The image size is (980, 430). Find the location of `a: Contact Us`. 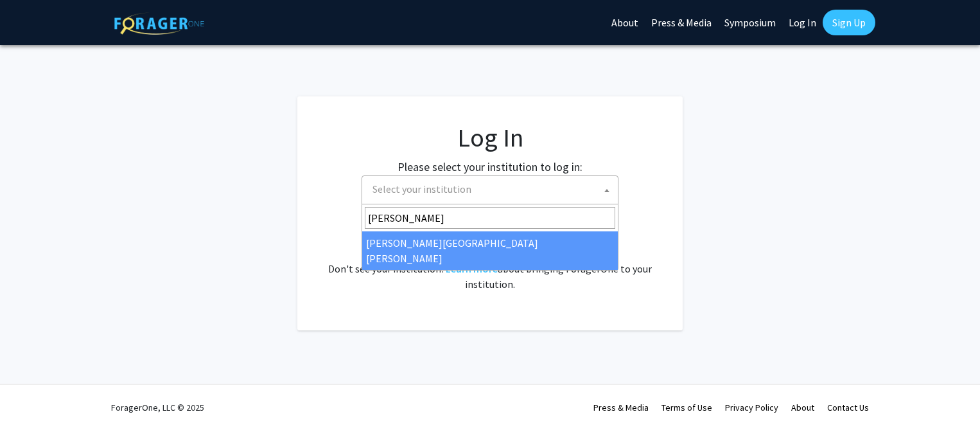

a: Contact Us is located at coordinates (848, 408).